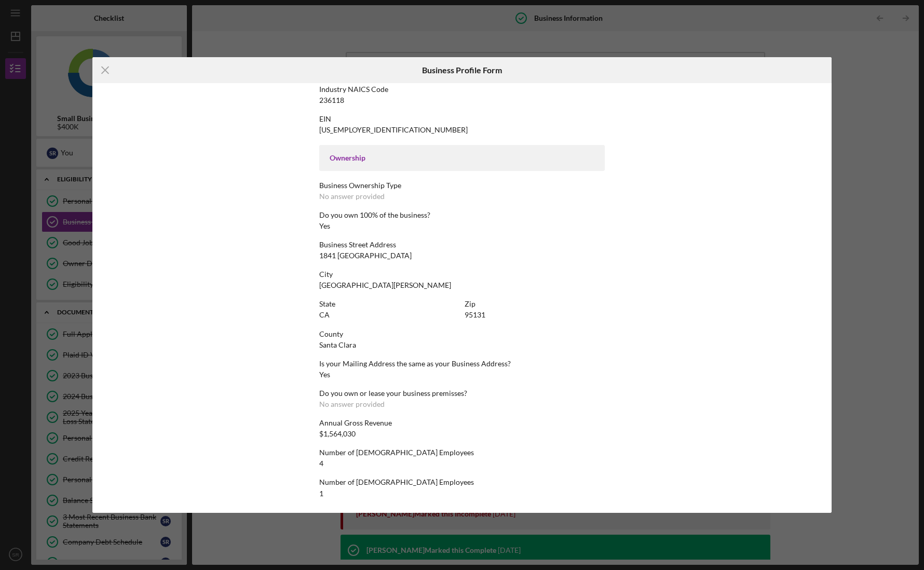  I want to click on div: 4, so click(321, 464).